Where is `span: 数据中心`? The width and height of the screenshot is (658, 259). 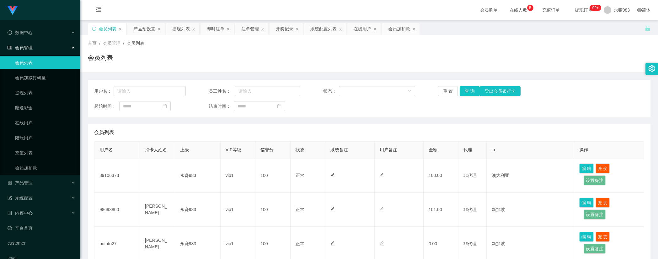 span: 数据中心 is located at coordinates (20, 33).